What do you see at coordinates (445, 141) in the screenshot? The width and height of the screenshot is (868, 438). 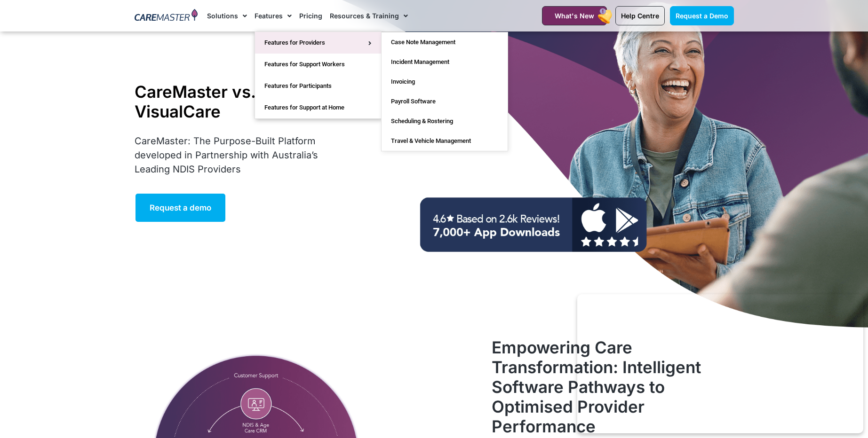 I see `a: Travel & Vehicle Management` at bounding box center [445, 141].